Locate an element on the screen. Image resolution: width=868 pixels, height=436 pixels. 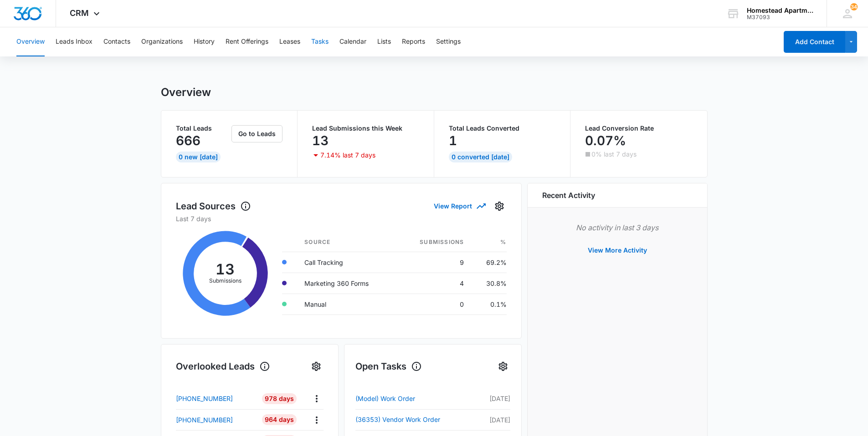
a: Go to Leads is located at coordinates (257, 133).